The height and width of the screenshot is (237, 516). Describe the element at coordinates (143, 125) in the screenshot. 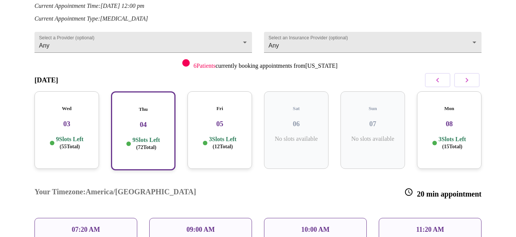

I see `h3: 04` at that location.